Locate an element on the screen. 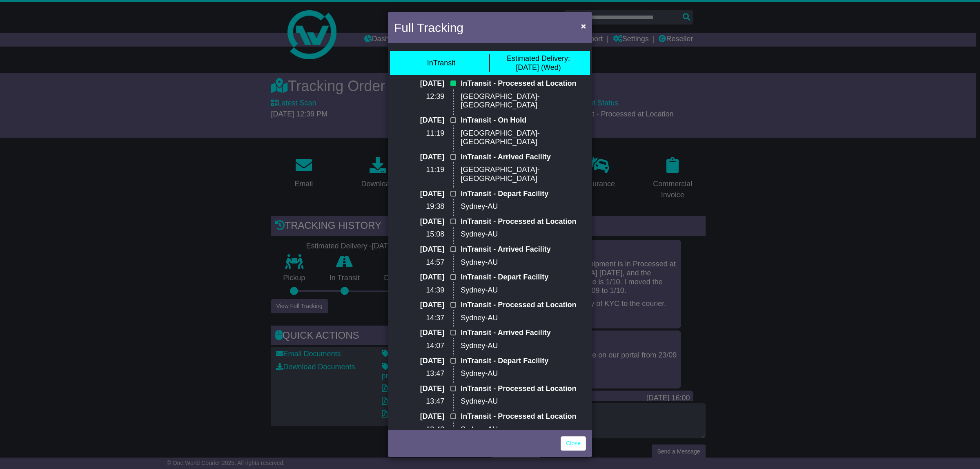 The width and height of the screenshot is (980, 469). button: Close is located at coordinates (583, 26).